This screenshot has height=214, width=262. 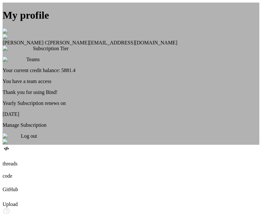 What do you see at coordinates (33, 59) in the screenshot?
I see `span: Teams` at bounding box center [33, 59].